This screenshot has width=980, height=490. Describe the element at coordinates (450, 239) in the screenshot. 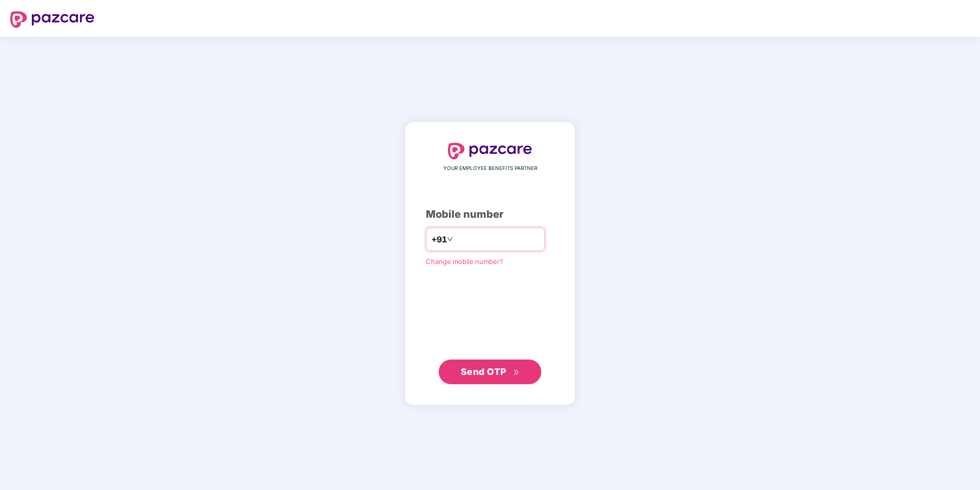

I see `span: down` at that location.